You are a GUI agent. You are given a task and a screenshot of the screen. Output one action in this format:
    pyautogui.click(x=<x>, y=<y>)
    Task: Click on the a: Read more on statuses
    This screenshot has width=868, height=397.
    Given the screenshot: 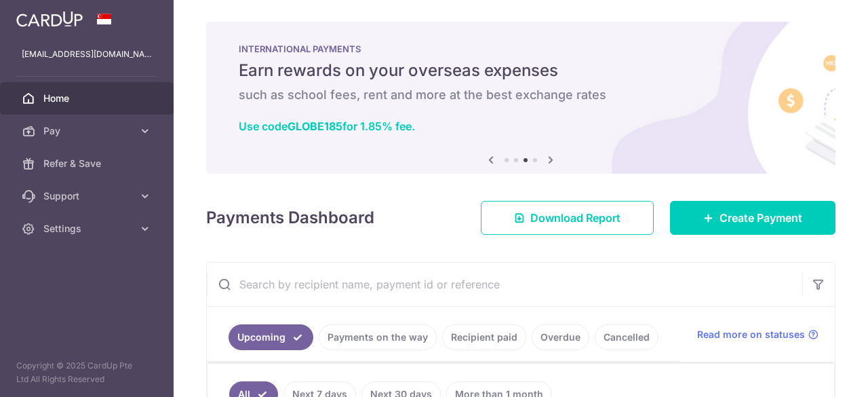 What is the action you would take?
    pyautogui.click(x=758, y=335)
    